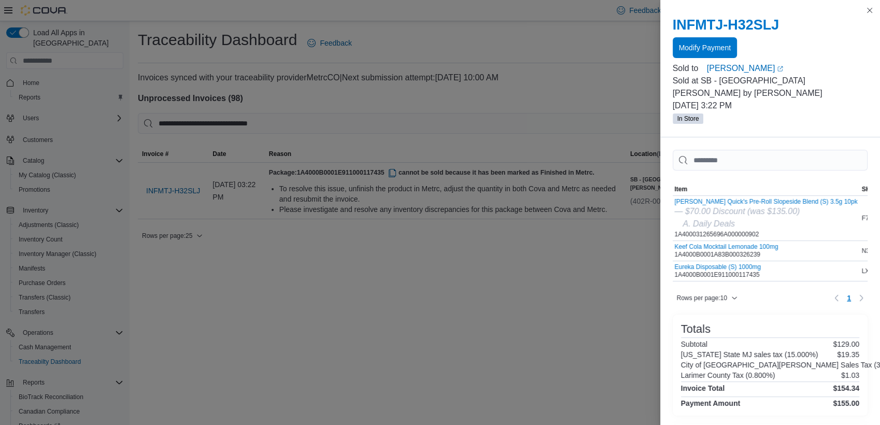  Describe the element at coordinates (689, 68) in the screenshot. I see `div: Sold to` at that location.